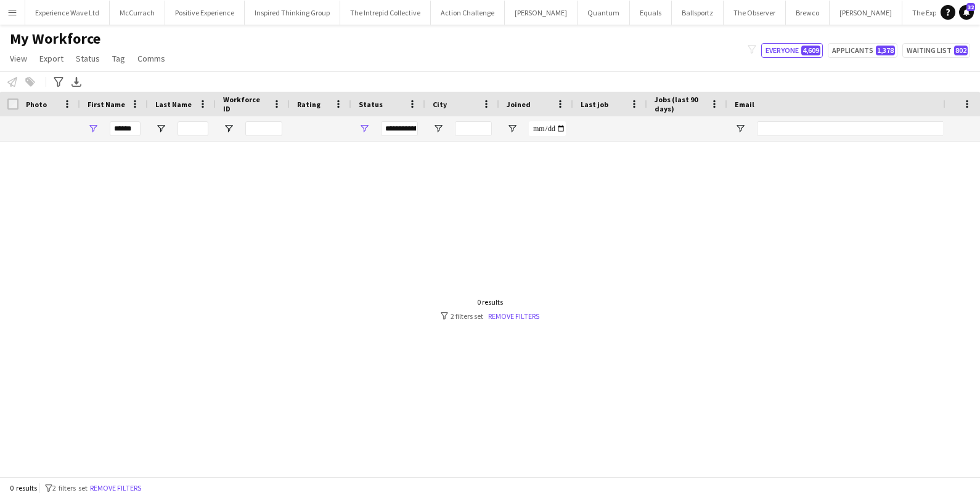 Image resolution: width=980 pixels, height=498 pixels. What do you see at coordinates (792, 51) in the screenshot?
I see `button: Everyone4,609` at bounding box center [792, 51].